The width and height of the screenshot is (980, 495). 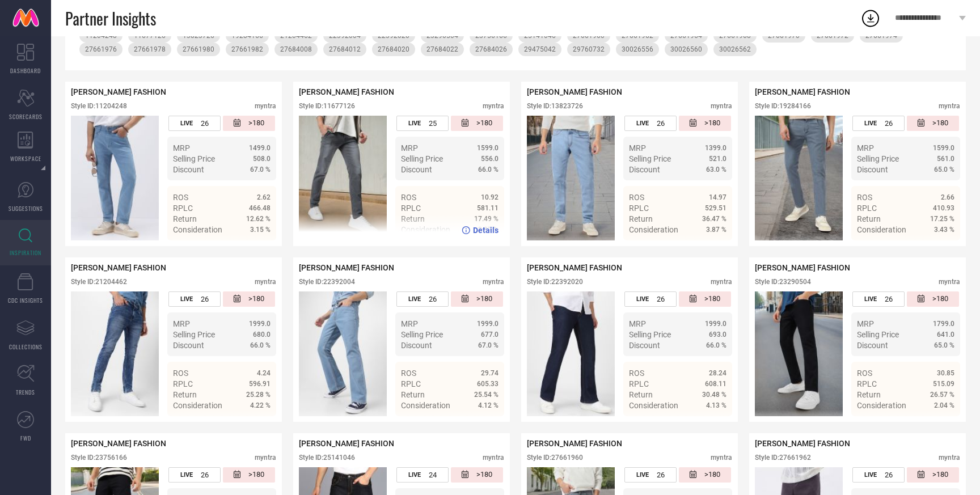 I want to click on span: 3.87 %, so click(x=716, y=230).